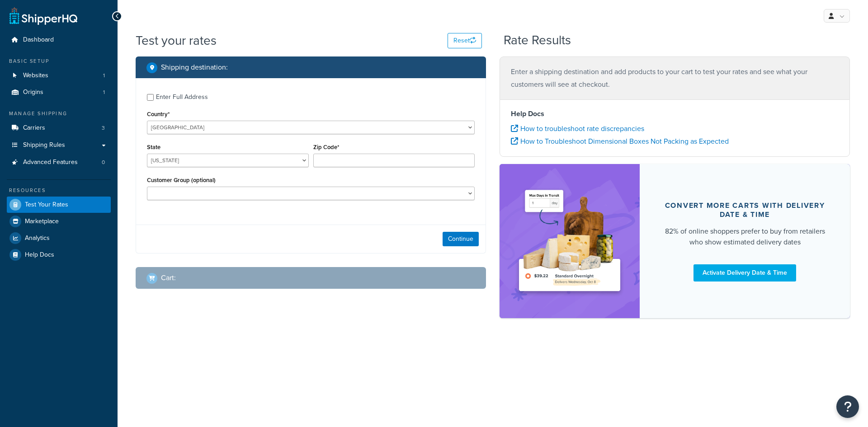  I want to click on label: Customer Group (optional), so click(181, 180).